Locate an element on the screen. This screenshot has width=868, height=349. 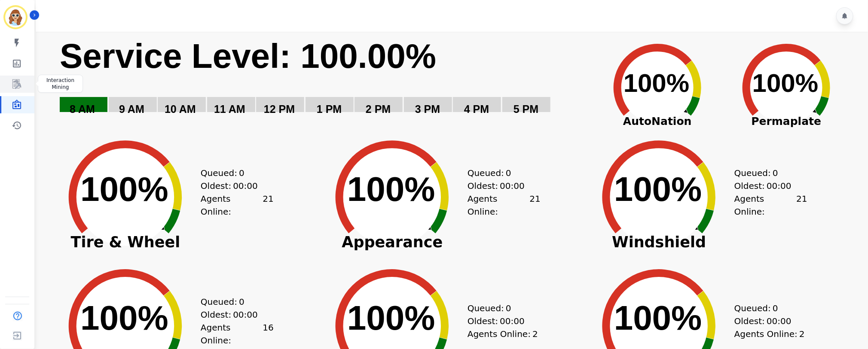
text: 10 AM is located at coordinates (180, 109).